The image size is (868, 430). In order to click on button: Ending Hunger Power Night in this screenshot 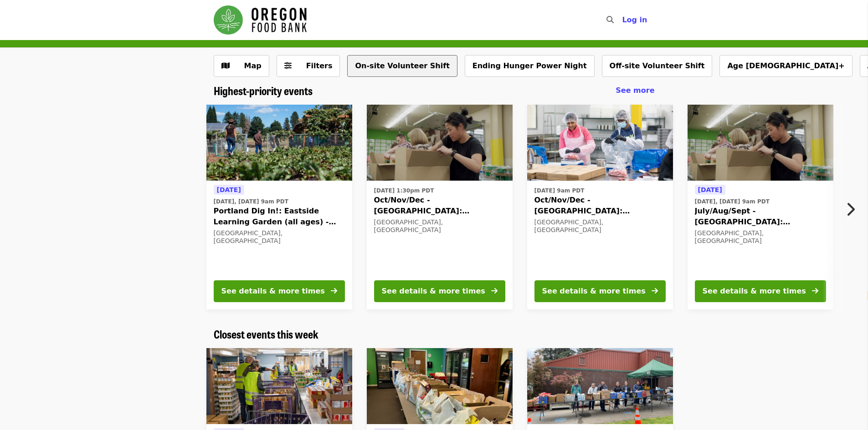, I will do `click(529, 66)`.